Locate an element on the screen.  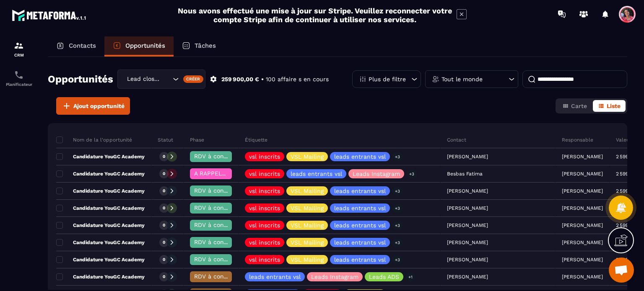
p: Responsable is located at coordinates (577, 140).